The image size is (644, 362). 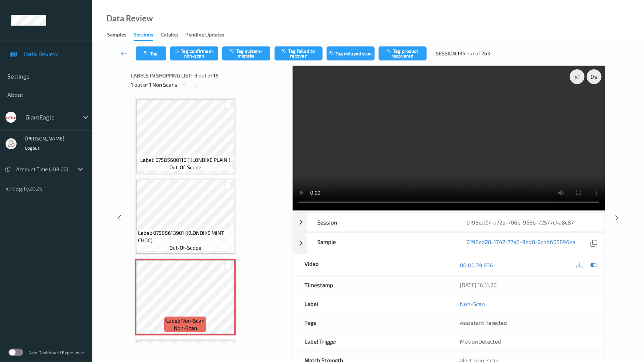 I want to click on button: Tag, so click(x=151, y=54).